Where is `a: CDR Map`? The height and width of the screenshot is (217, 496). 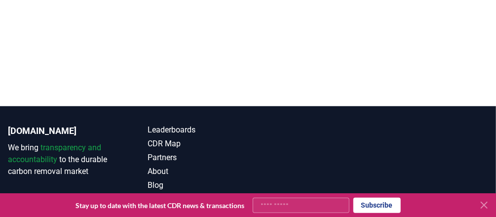
a: CDR Map is located at coordinates (198, 144).